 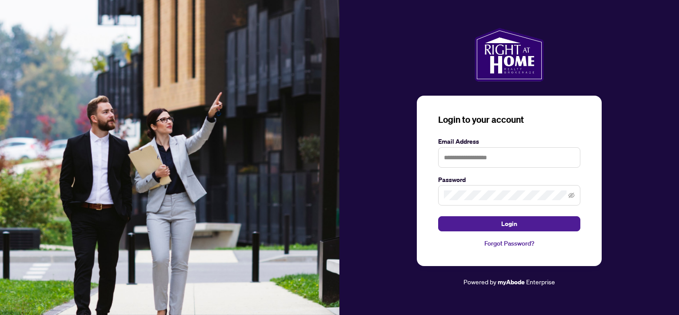 I want to click on img: ma-logo, so click(x=509, y=55).